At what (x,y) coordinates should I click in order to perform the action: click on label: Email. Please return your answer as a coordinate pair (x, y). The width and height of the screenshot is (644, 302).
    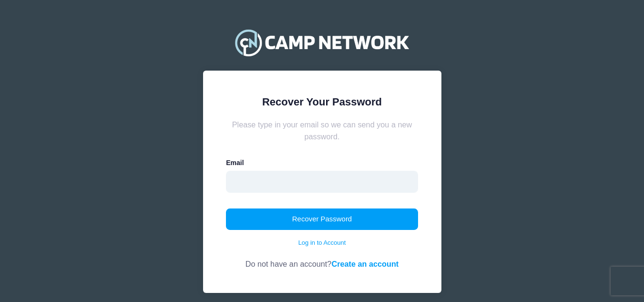
    Looking at the image, I should click on (235, 163).